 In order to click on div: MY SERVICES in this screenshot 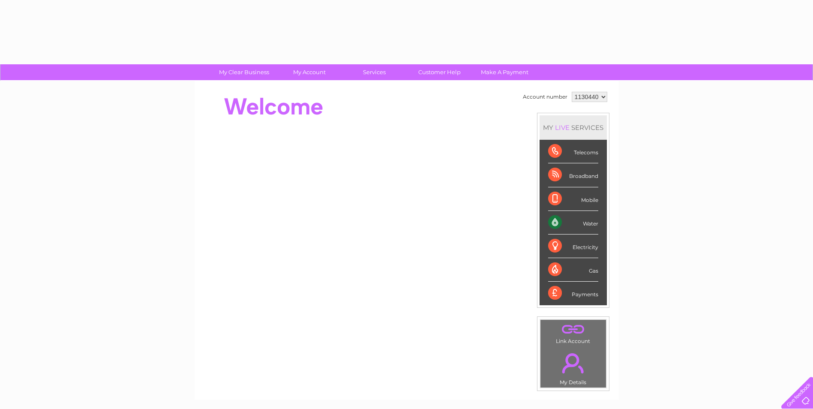, I will do `click(573, 127)`.